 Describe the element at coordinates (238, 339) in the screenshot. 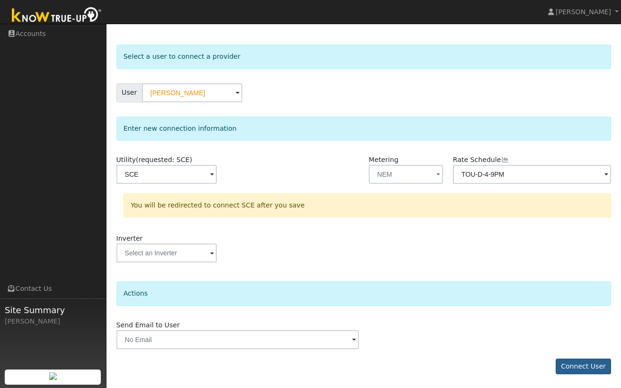

I see `input: No Email` at that location.